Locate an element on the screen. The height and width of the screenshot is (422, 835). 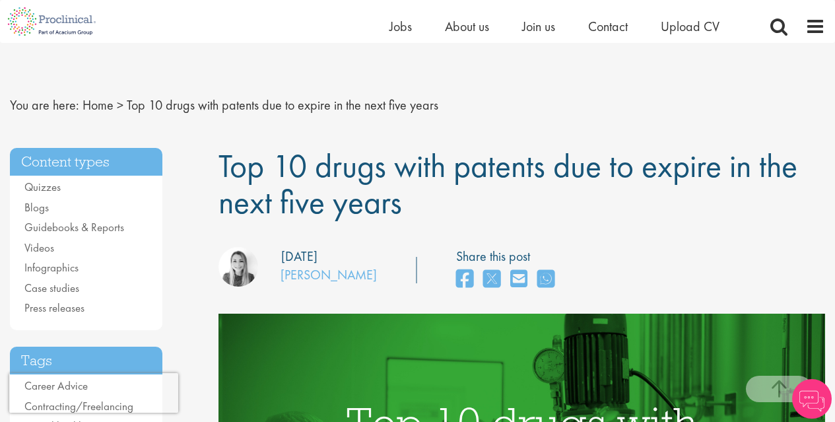
span: Contact is located at coordinates (608, 26).